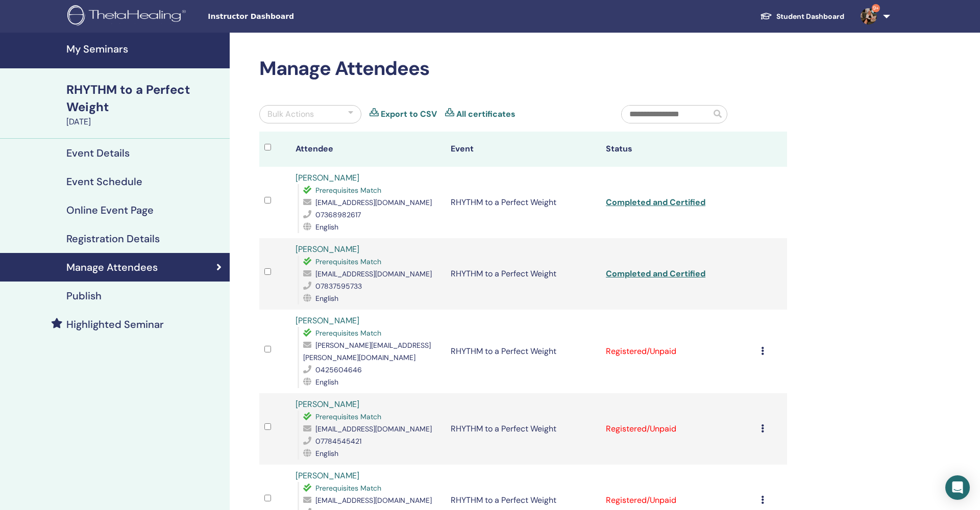 The width and height of the screenshot is (980, 510). What do you see at coordinates (876, 8) in the screenshot?
I see `span: 9+` at bounding box center [876, 8].